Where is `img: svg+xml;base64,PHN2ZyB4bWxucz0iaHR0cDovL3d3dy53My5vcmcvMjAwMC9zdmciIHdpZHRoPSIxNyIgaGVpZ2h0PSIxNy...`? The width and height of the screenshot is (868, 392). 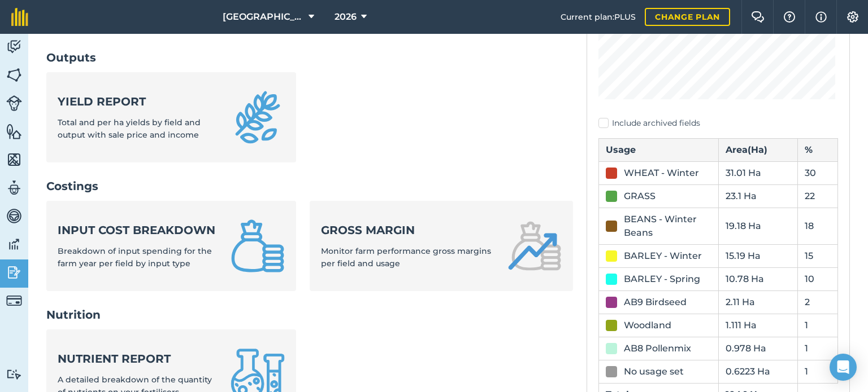 img: svg+xml;base64,PHN2ZyB4bWxucz0iaHR0cDovL3d3dy53My5vcmcvMjAwMC9zdmciIHdpZHRoPSIxNyIgaGVpZ2h0PSIxNy... is located at coordinates (821, 17).